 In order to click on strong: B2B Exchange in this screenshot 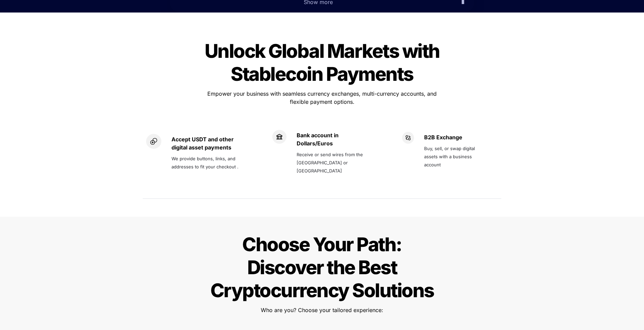, I will do `click(443, 138)`.